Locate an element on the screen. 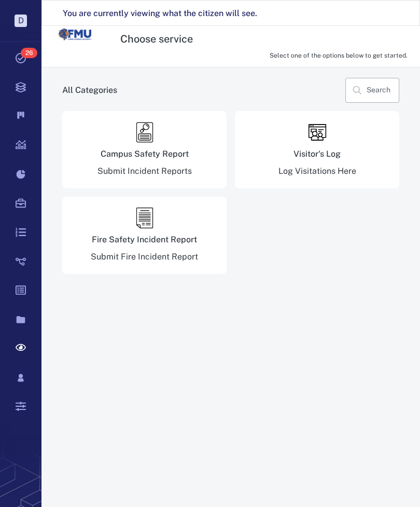 The width and height of the screenshot is (420, 507). div: Record types breadcrumb is located at coordinates (231, 90).